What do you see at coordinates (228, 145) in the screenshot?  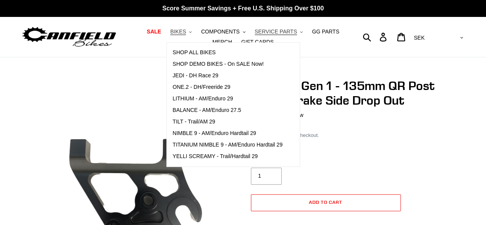 I see `span: TITANIUM NIMBLE 9 - AM/Enduro Hardtail 29` at bounding box center [228, 145].